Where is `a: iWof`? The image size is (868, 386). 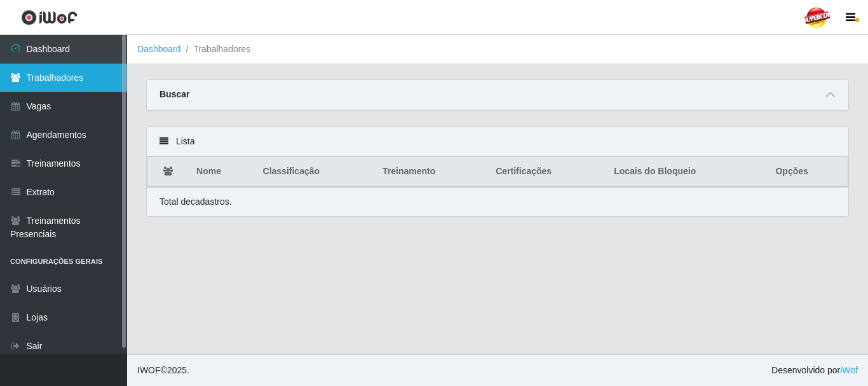
a: iWof is located at coordinates (849, 370).